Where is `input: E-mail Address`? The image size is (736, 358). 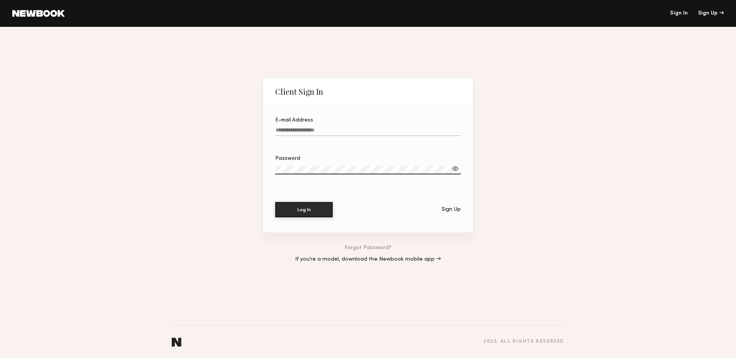
input: E-mail Address is located at coordinates (368, 132).